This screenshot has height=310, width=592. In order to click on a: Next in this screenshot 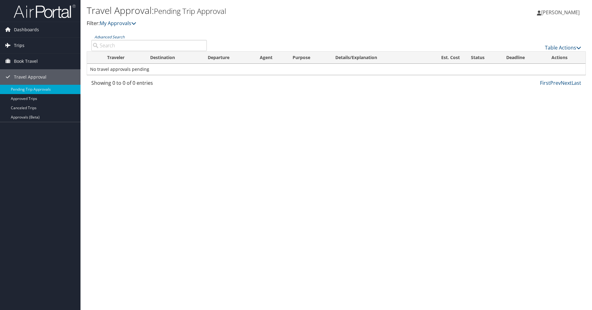, I will do `click(566, 83)`.